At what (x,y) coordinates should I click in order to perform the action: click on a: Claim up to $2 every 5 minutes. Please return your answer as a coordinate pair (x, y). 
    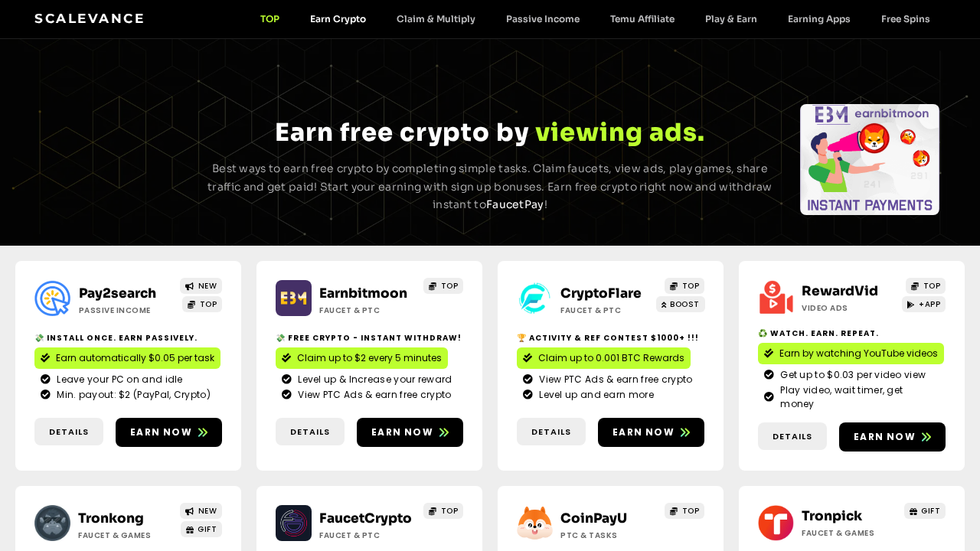
    Looking at the image, I should click on (362, 358).